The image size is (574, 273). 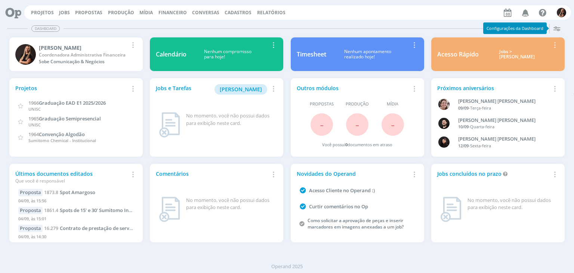 I want to click on span: Cadastros, so click(x=238, y=12).